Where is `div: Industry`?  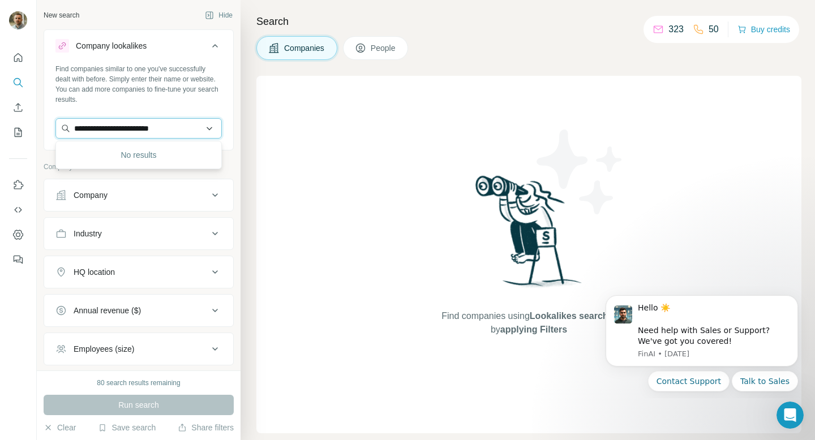
div: Industry is located at coordinates (88, 234).